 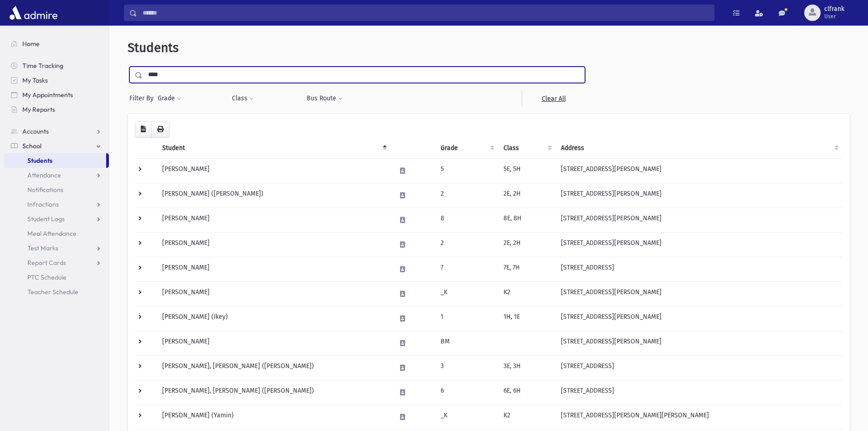 I want to click on a: Test Marks, so click(x=56, y=248).